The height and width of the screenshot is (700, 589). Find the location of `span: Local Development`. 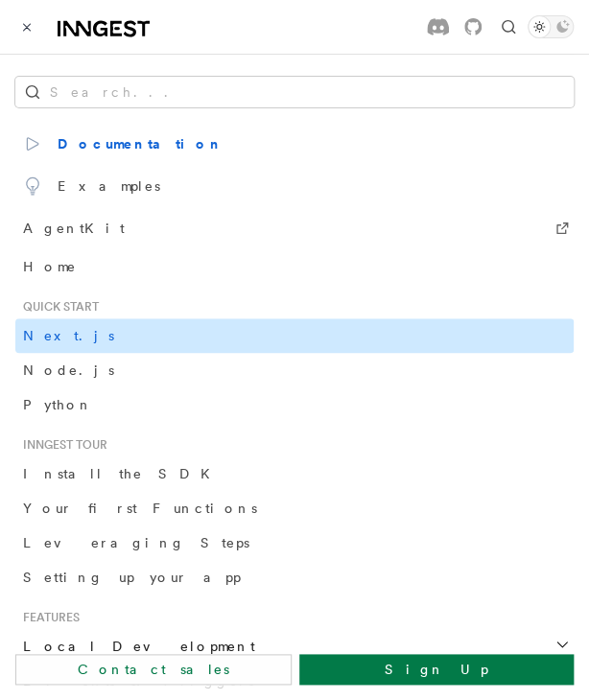

span: Local Development is located at coordinates (136, 646).